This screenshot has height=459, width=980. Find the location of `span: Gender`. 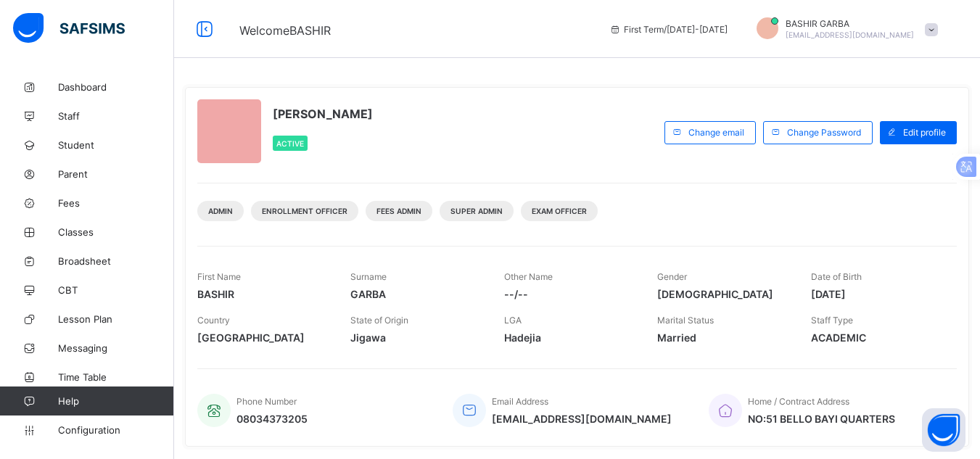

span: Gender is located at coordinates (671, 276).